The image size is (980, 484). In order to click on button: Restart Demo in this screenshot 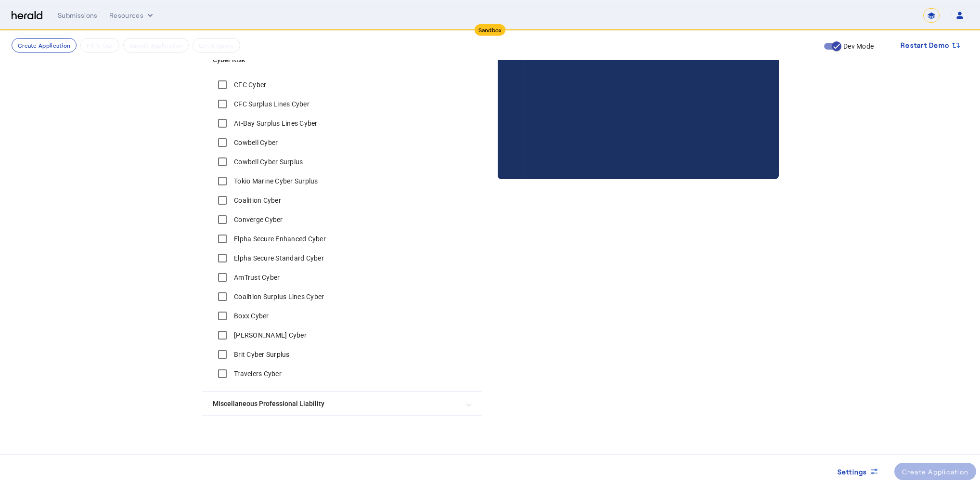, I will do `click(930, 45)`.